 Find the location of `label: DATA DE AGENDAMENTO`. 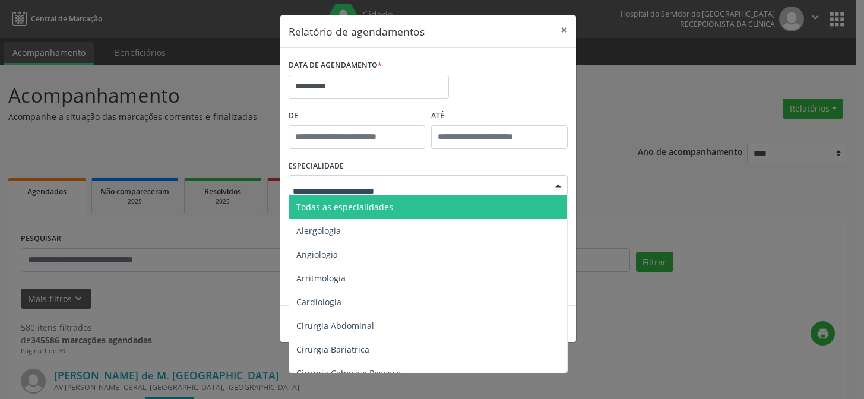

label: DATA DE AGENDAMENTO is located at coordinates (335, 65).